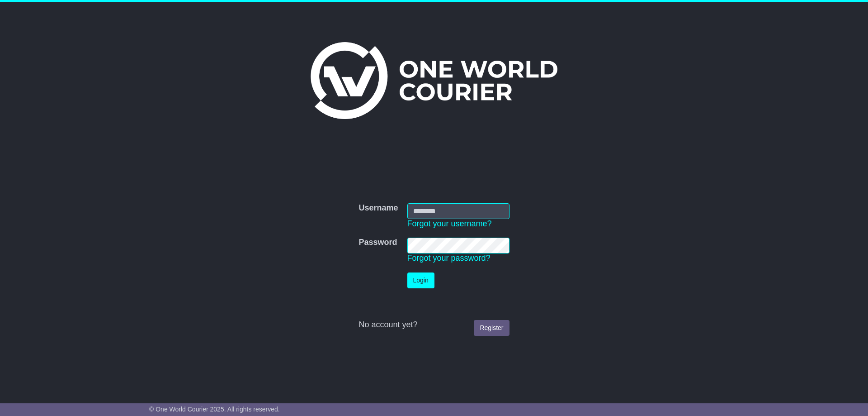 Image resolution: width=868 pixels, height=416 pixels. Describe the element at coordinates (378, 208) in the screenshot. I see `label: Username` at that location.